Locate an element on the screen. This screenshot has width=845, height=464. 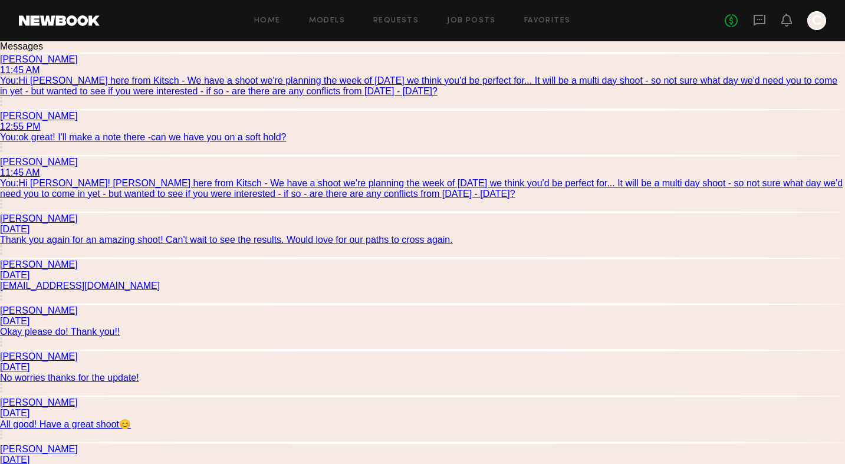
a: Requests is located at coordinates (396, 21).